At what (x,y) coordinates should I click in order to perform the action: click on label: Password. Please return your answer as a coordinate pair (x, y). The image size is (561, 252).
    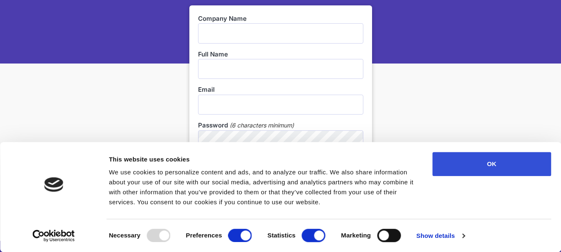
    Looking at the image, I should click on (213, 125).